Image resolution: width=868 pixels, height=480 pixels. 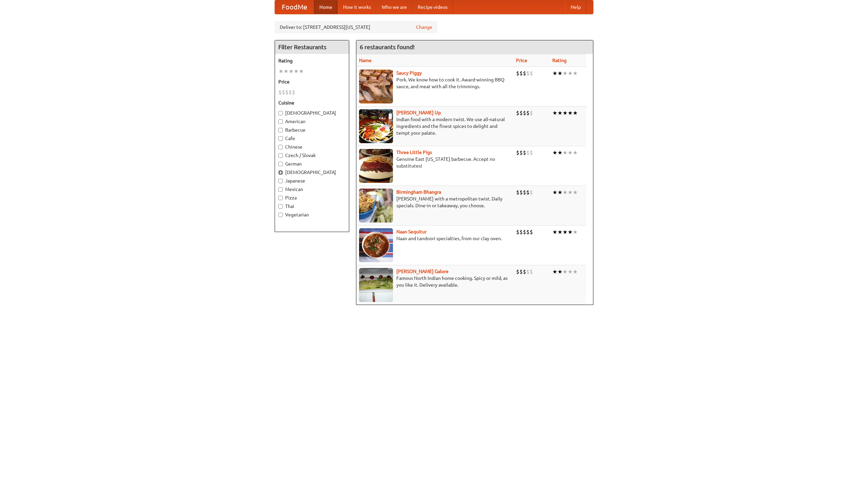 I want to click on img: naansequitur.jpg, so click(x=376, y=245).